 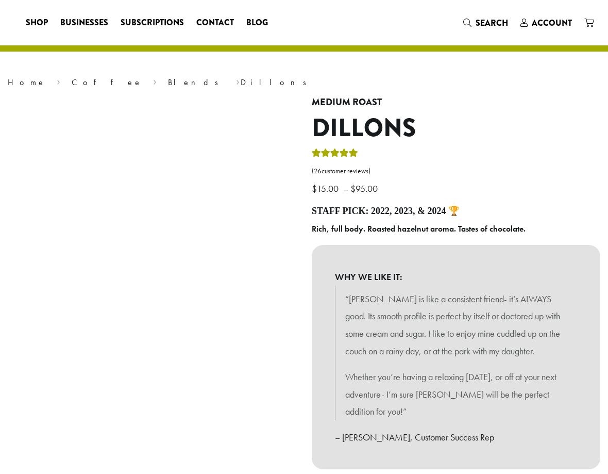 What do you see at coordinates (152, 23) in the screenshot?
I see `a: Subscriptions` at bounding box center [152, 23].